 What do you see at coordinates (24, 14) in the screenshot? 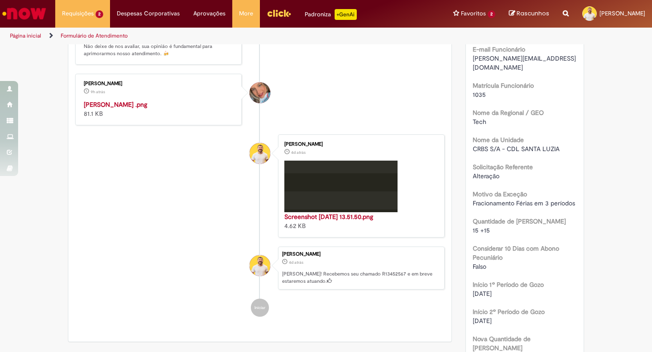
I see `img: ServiceNow` at bounding box center [24, 14].